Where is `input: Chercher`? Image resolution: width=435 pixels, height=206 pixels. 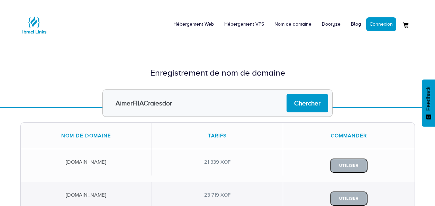 input: Chercher is located at coordinates (308, 103).